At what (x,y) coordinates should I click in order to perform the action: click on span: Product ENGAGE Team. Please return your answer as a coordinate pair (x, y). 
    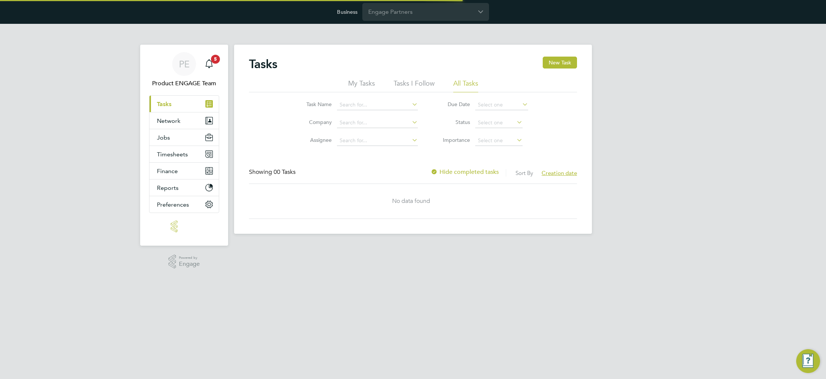
    Looking at the image, I should click on (184, 83).